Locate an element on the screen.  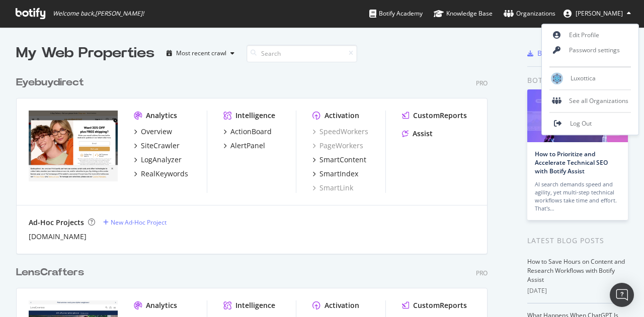
a: Assist is located at coordinates (417, 133).